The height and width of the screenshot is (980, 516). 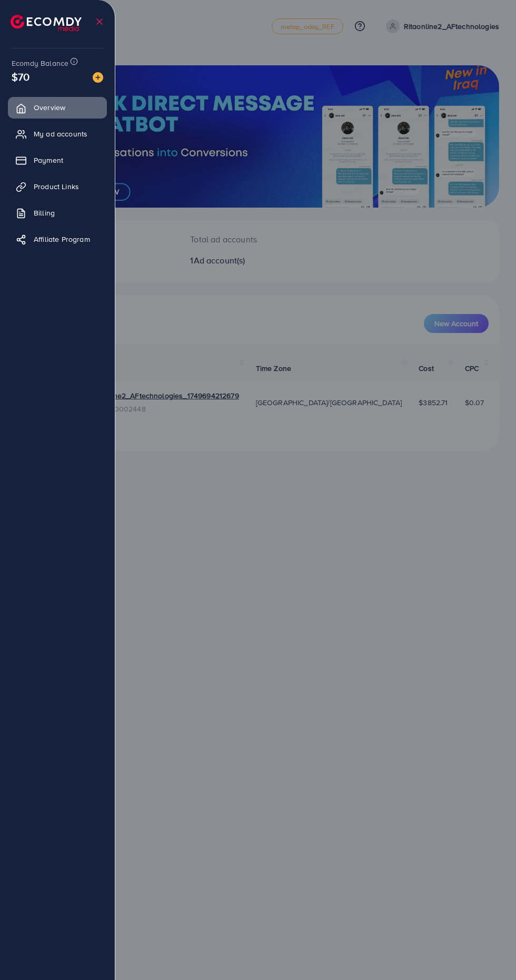 I want to click on span: Payment, so click(x=49, y=161).